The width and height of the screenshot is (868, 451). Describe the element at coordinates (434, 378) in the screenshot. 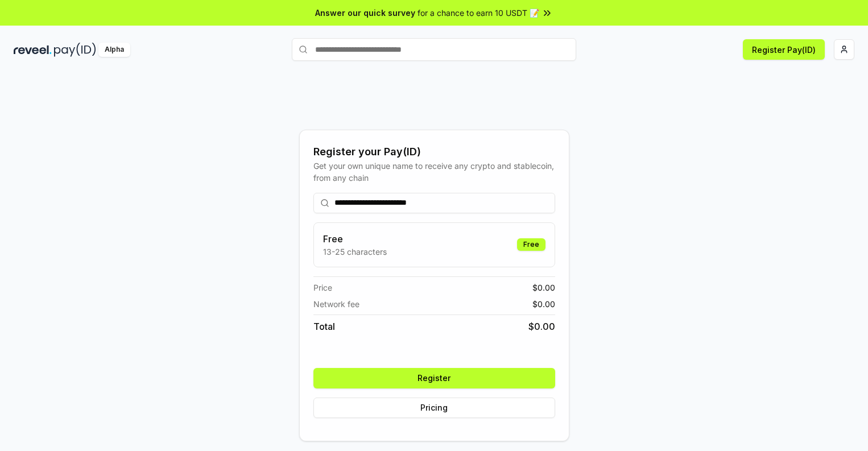

I see `button: Register` at that location.